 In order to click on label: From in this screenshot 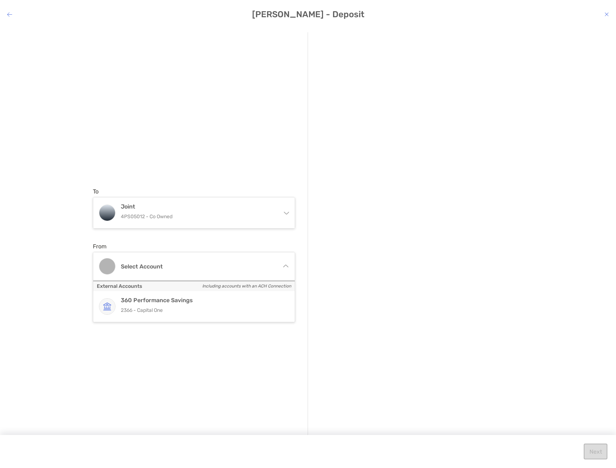, I will do `click(100, 246)`.